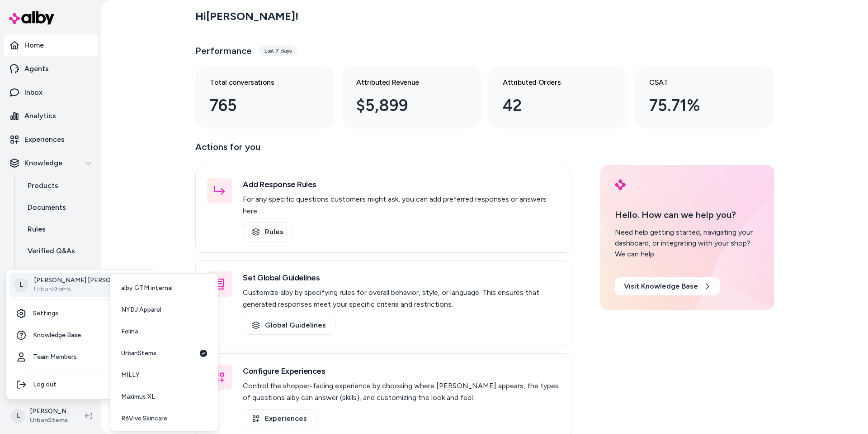  Describe the element at coordinates (131, 375) in the screenshot. I see `span: MILLY` at that location.